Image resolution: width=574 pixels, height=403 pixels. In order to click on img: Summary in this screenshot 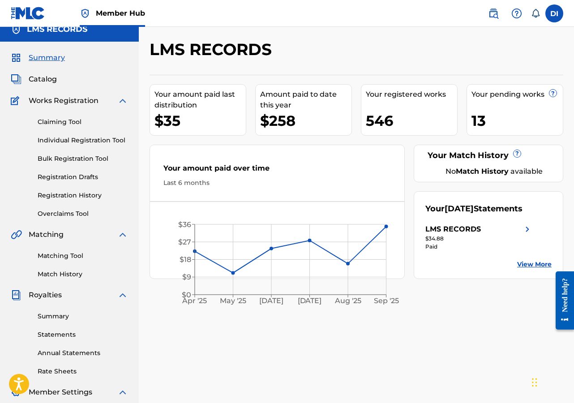, I will do `click(16, 58)`.